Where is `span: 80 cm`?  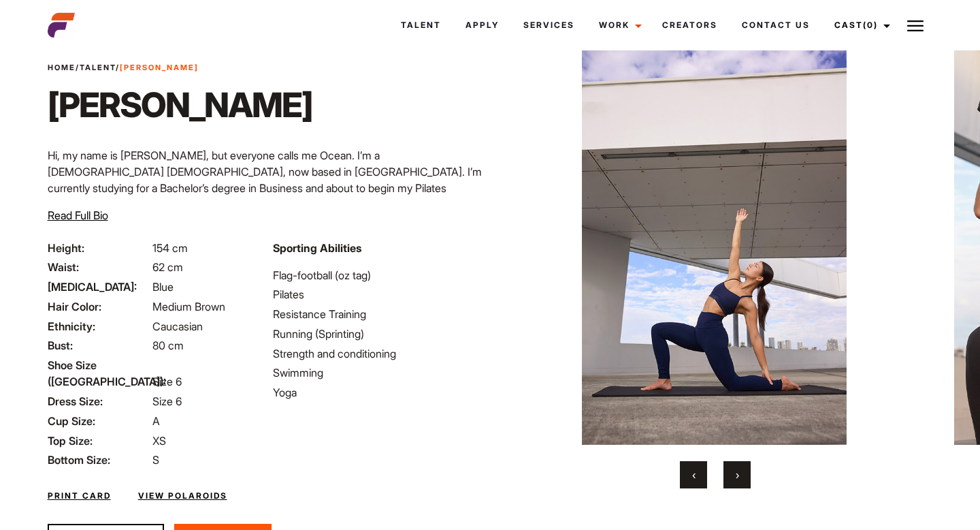 span: 80 cm is located at coordinates (168, 345).